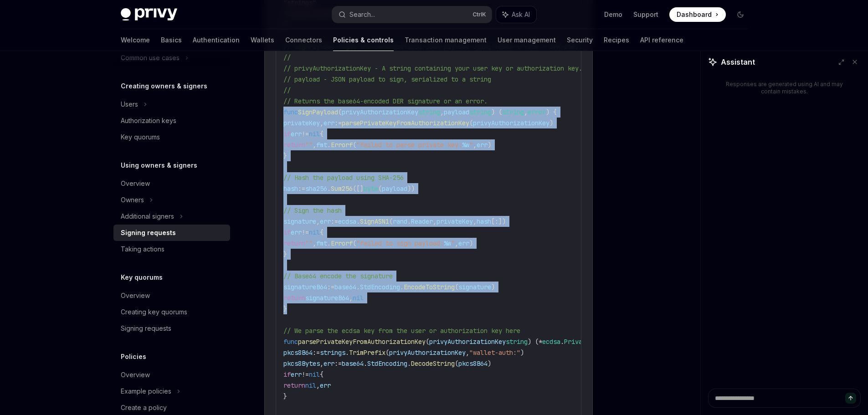 The width and height of the screenshot is (868, 415). I want to click on span: Errorf, so click(342, 243).